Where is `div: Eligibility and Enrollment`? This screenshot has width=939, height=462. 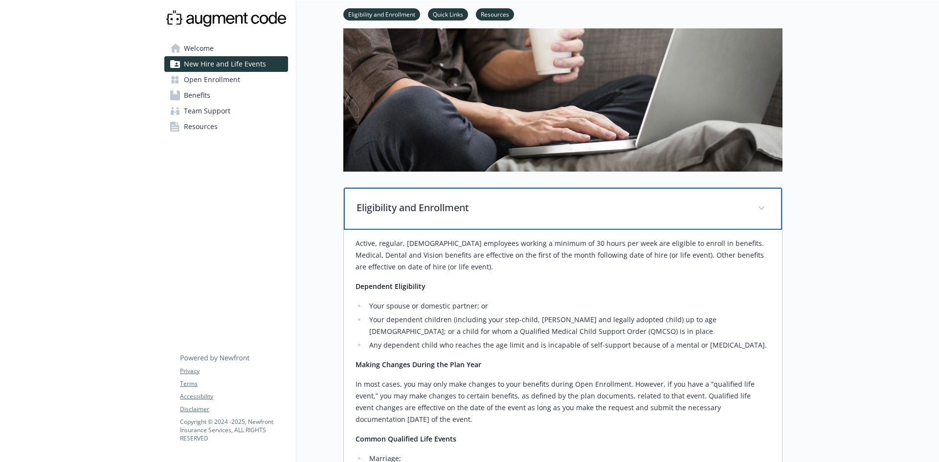
div: Eligibility and Enrollment is located at coordinates (563, 209).